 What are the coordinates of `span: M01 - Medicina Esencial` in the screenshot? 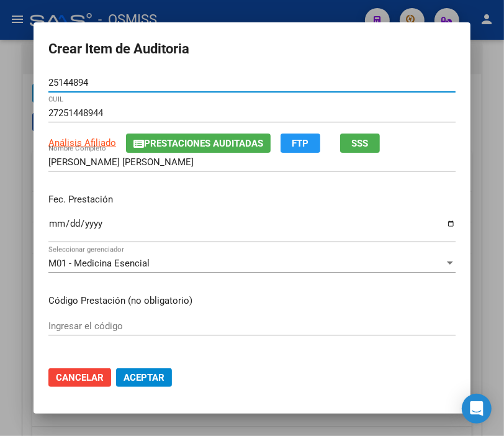 It's located at (99, 264).